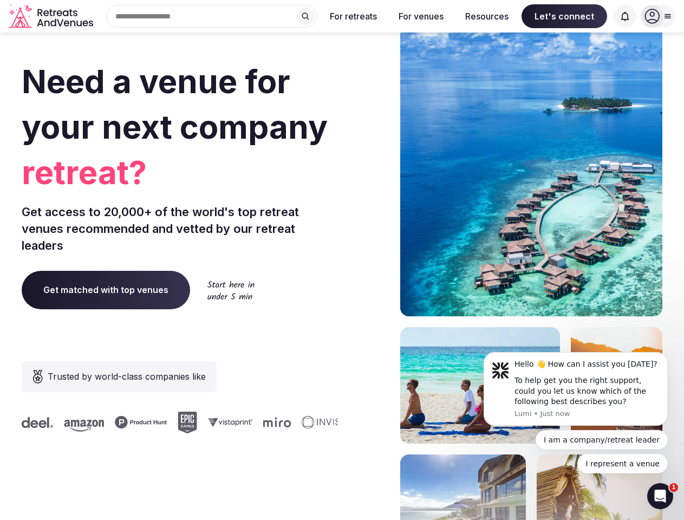 The image size is (684, 520). I want to click on a: Visit the homepage, so click(52, 16).